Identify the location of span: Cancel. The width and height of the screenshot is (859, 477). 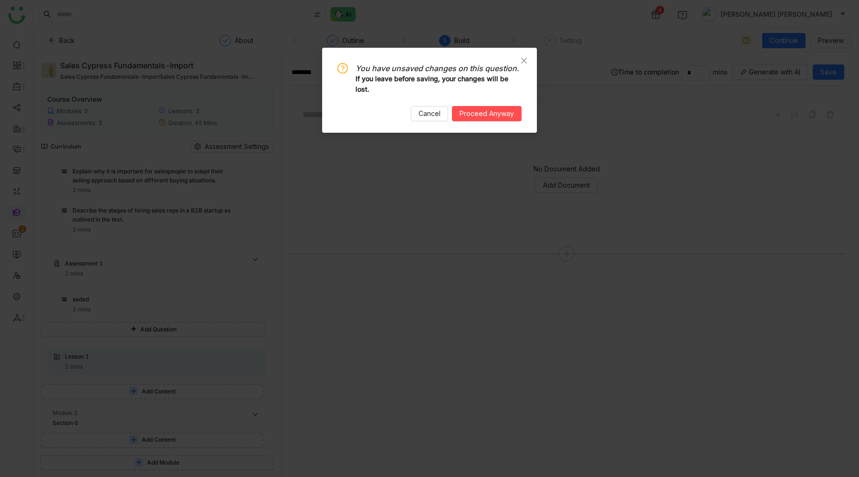
(429, 114).